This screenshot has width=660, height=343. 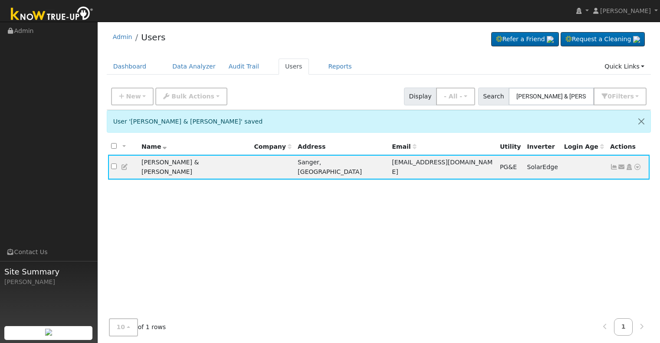 What do you see at coordinates (625, 66) in the screenshot?
I see `a: Quick Links` at bounding box center [625, 66].